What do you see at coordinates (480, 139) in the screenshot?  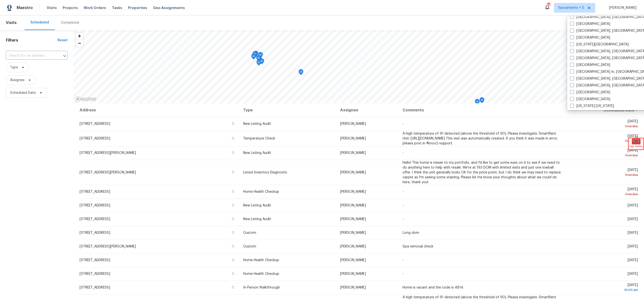 I see `span: A high temperature of 91 detected (above the threshold of 90). Please investigate. SmartRent Unit...` at bounding box center [480, 139].